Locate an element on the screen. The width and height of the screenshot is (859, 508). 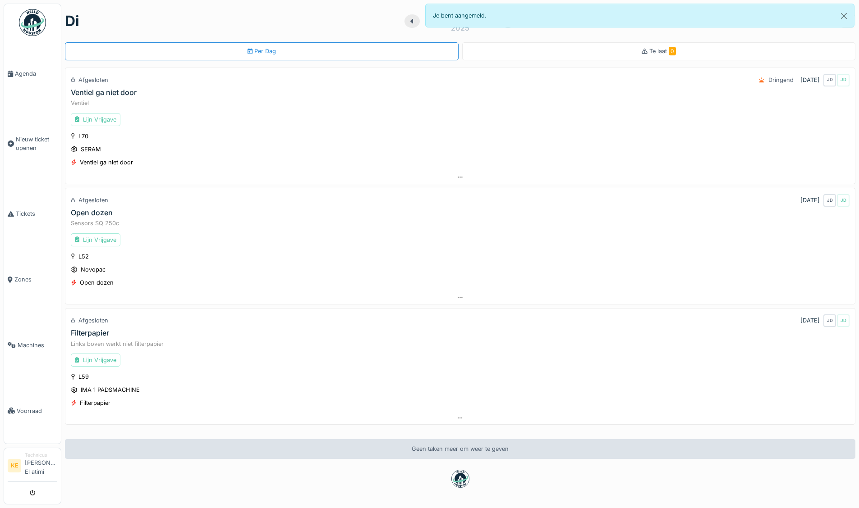
img: badge-BVDL4wpA.svg is located at coordinates (460, 479).